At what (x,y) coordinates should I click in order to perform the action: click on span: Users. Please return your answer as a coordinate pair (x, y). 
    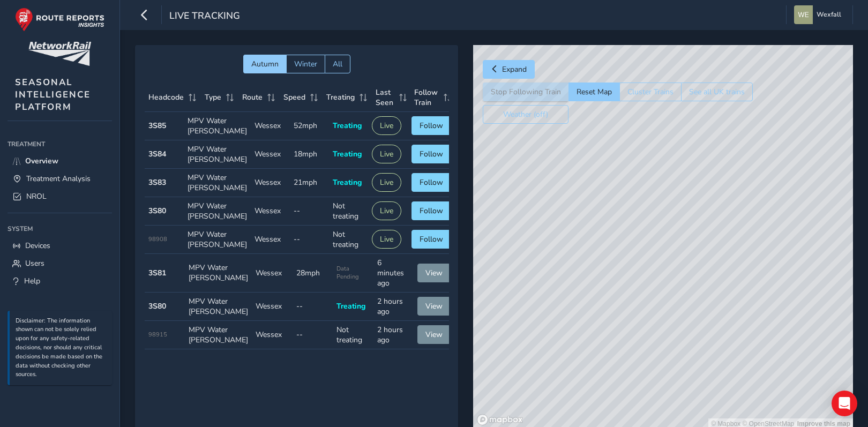
    Looking at the image, I should click on (35, 264).